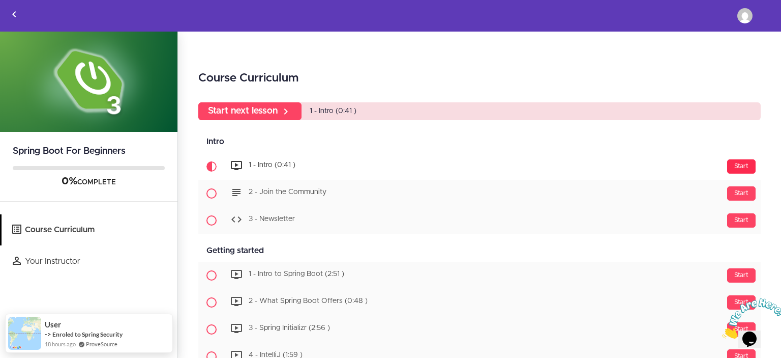 The height and width of the screenshot is (358, 781). Describe the element at coordinates (87, 334) in the screenshot. I see `a: Enroled to Spring Security` at that location.